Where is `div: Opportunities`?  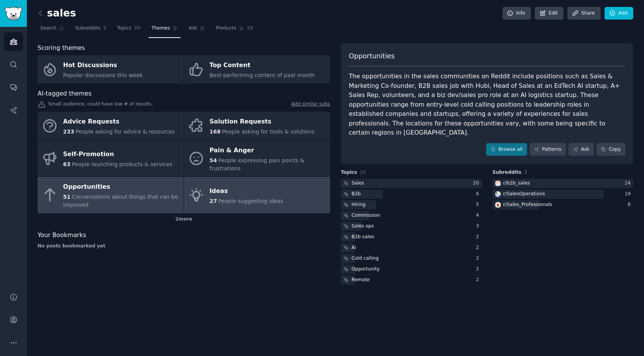
div: Opportunities is located at coordinates (121, 187).